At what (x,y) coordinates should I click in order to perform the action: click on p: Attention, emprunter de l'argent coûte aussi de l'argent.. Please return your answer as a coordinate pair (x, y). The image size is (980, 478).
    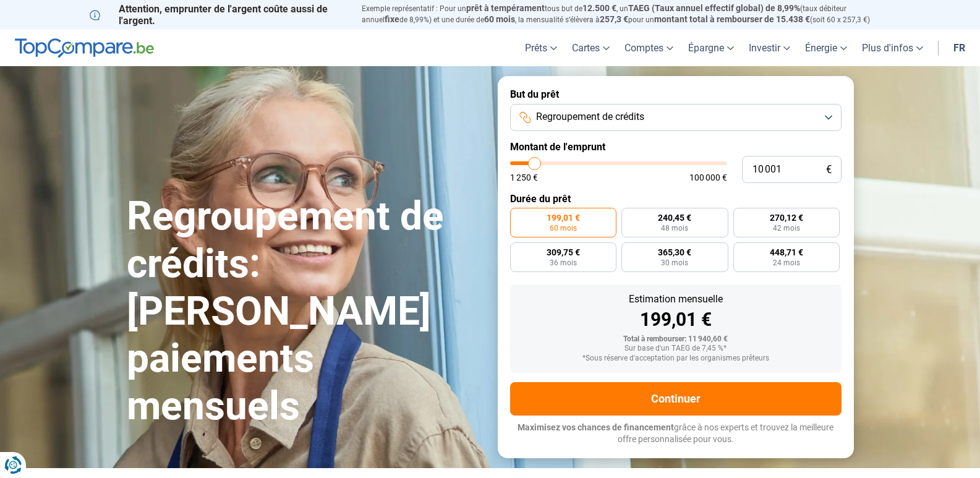
    Looking at the image, I should click on (218, 15).